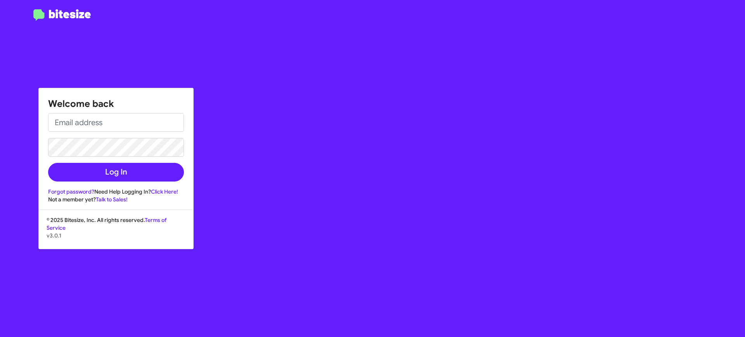  Describe the element at coordinates (116, 235) in the screenshot. I see `p: v3.0.1` at that location.